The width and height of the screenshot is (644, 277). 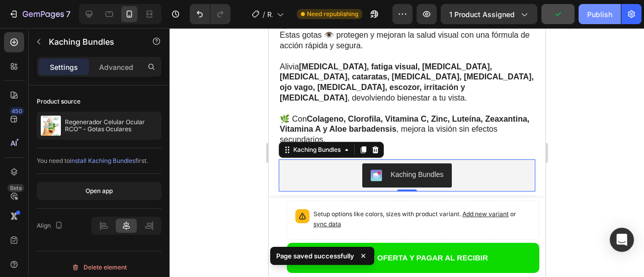 I want to click on strong: Colageno, Clorofila, Vitamina C, Zinc, Luteína, Zeaxantina, Vitamina A y Aloe barbadensis, so click(x=136, y=96).